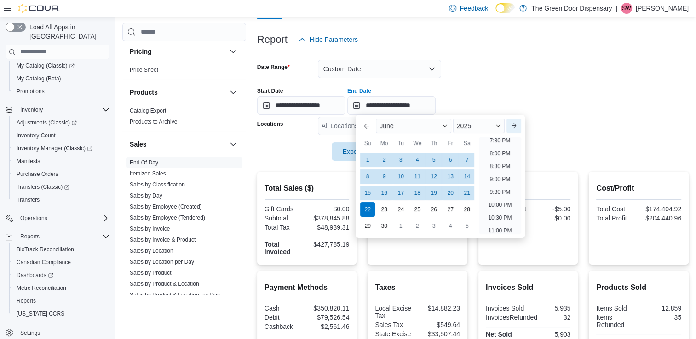 This screenshot has width=696, height=339. I want to click on label: Date Range, so click(273, 67).